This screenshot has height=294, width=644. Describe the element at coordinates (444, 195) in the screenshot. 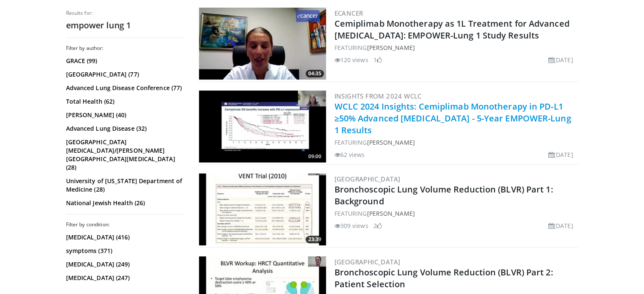

I see `a: Bronchoscopic Lung Volume Reduction (BLVR) Part 1: Background` at that location.